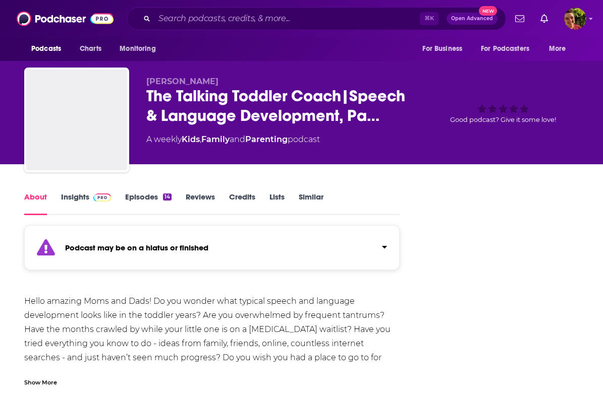  What do you see at coordinates (311, 204) in the screenshot?
I see `a: Similar` at bounding box center [311, 204].